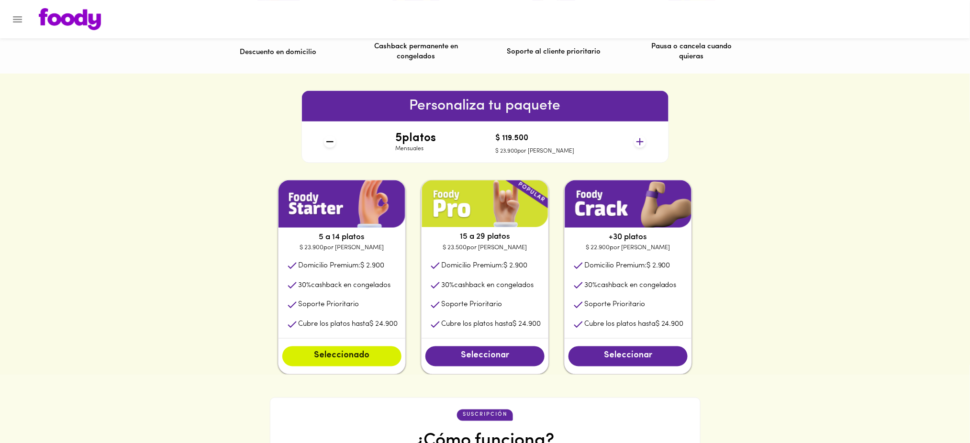  I want to click on p: Mensuales, so click(415, 149).